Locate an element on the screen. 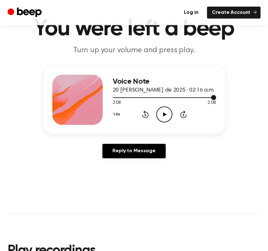  h1: You were left a beep is located at coordinates (134, 29).